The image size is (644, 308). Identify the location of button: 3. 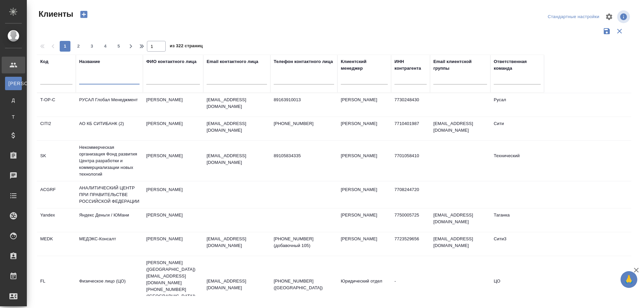
(92, 46).